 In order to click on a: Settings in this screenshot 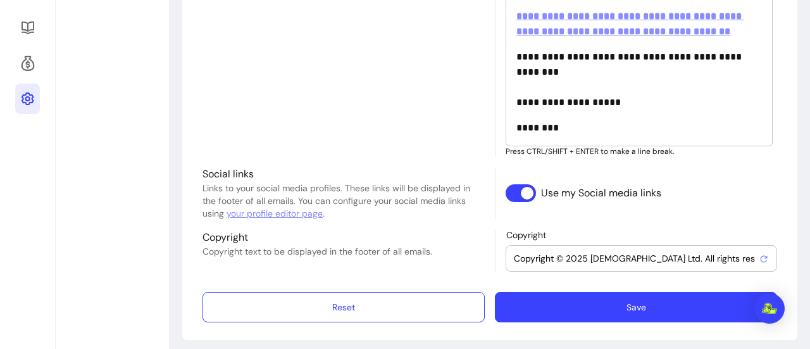, I will do `click(27, 99)`.